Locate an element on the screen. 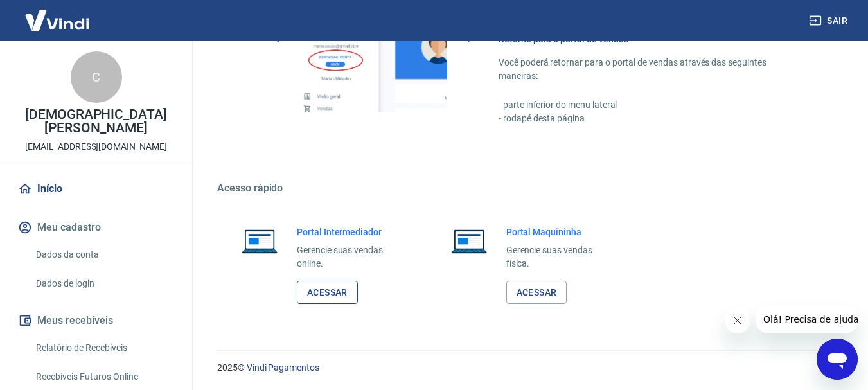 Image resolution: width=868 pixels, height=390 pixels. span: Olá! Precisa de ajuda? is located at coordinates (57, 14).